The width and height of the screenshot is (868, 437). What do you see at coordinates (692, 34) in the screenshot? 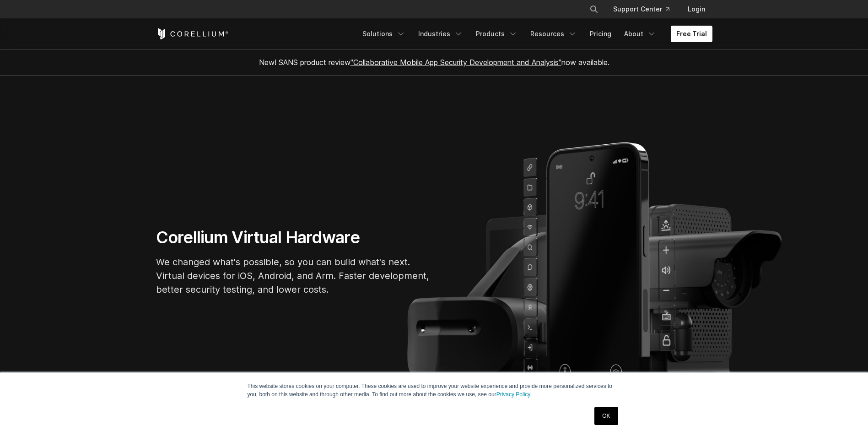
I see `a: Free Trial` at bounding box center [692, 34].